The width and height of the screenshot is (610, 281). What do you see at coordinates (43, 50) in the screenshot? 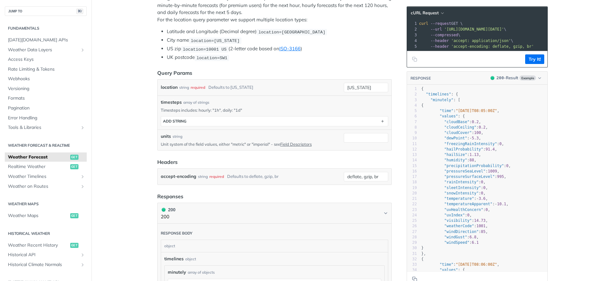
I see `span: Weather Data Layers` at bounding box center [43, 50].